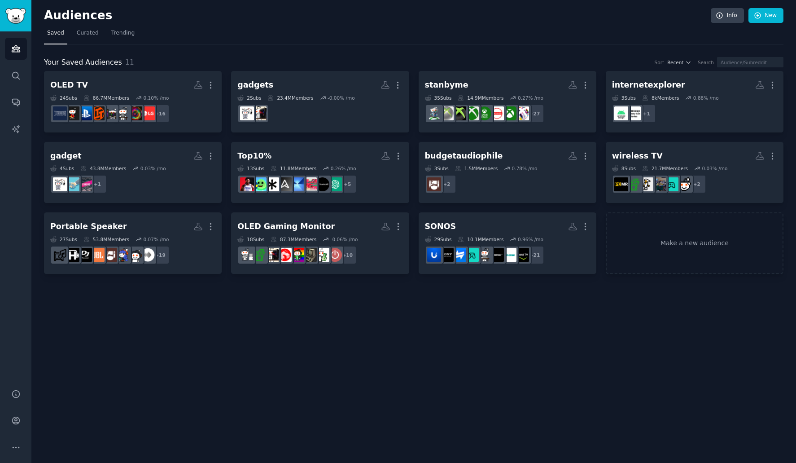 This screenshot has height=463, width=796. Describe the element at coordinates (766, 16) in the screenshot. I see `a: New` at that location.